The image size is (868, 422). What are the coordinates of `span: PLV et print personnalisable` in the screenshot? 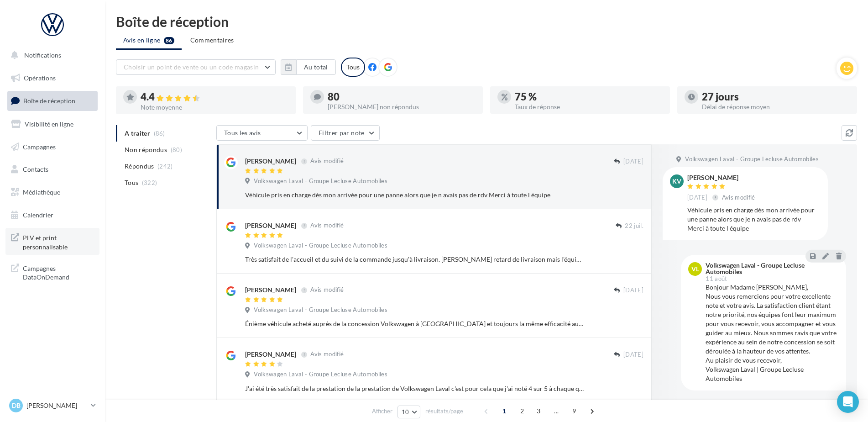 It's located at (58, 241).